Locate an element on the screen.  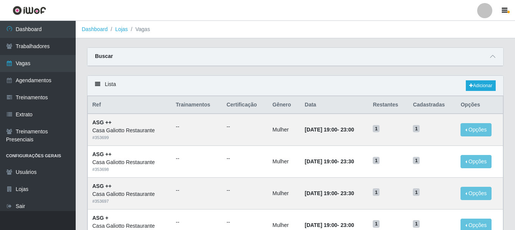
th: Restantes is located at coordinates (388, 105).